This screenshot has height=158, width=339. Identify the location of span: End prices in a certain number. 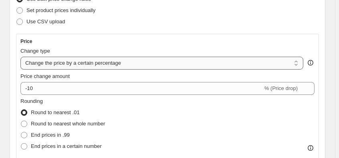
(66, 146).